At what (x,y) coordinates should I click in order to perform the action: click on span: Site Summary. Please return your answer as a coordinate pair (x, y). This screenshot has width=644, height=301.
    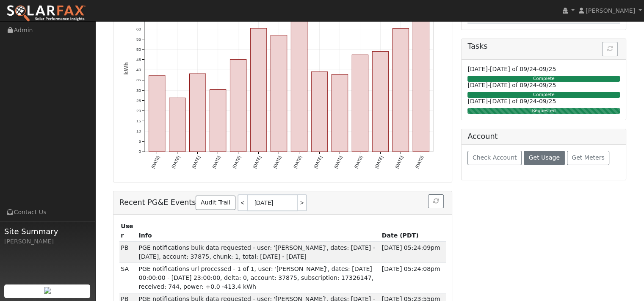
    Looking at the image, I should click on (48, 231).